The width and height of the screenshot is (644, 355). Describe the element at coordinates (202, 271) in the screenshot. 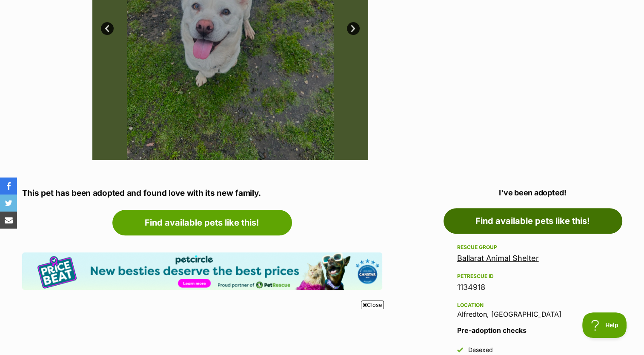

I see `img: Pet Circle promo banner` at that location.